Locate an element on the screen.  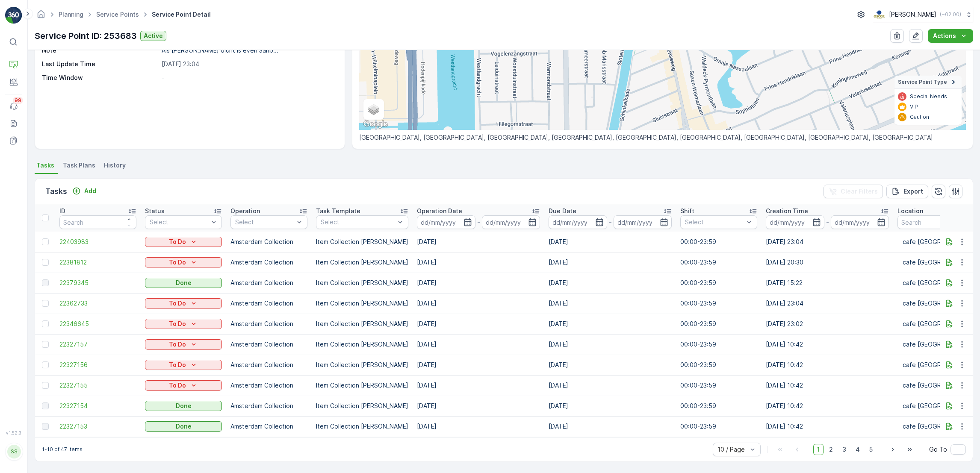
span: 22379345 is located at coordinates (98, 283).